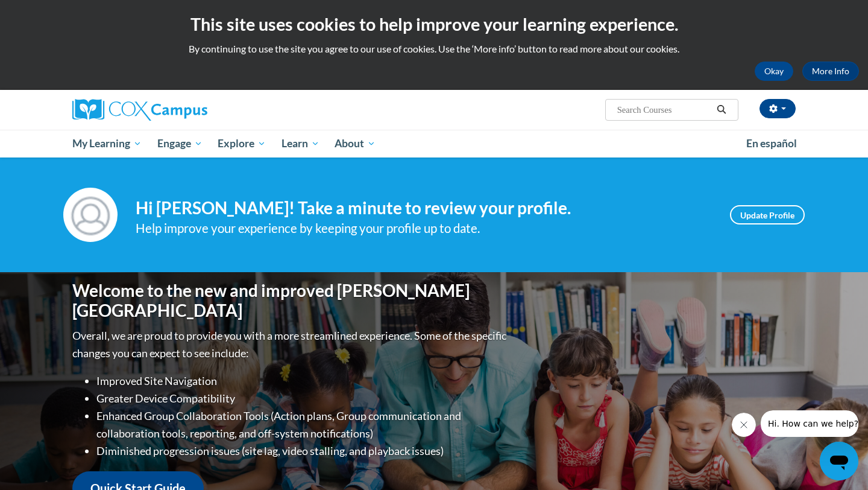 The width and height of the screenshot is (868, 490). What do you see at coordinates (303, 398) in the screenshot?
I see `li: Greater Device Compatibility` at bounding box center [303, 398].